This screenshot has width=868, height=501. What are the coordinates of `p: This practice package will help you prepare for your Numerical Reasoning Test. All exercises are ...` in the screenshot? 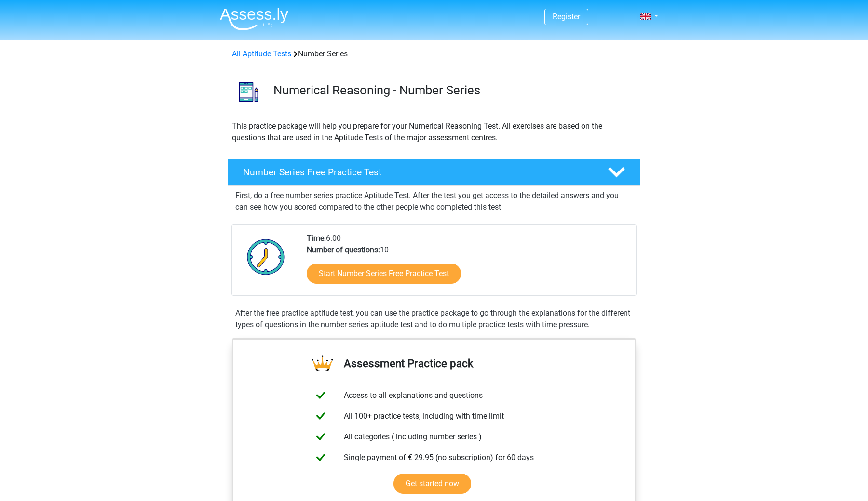 It's located at (434, 132).